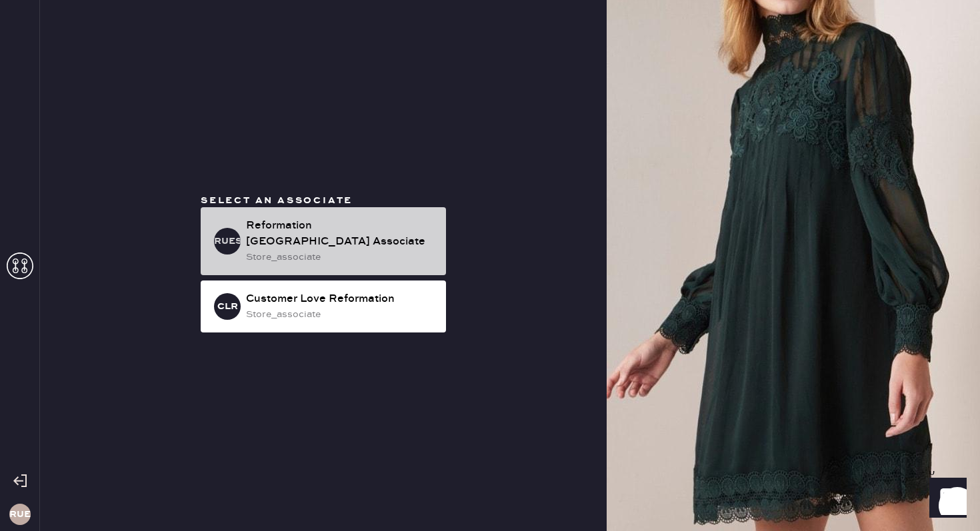 This screenshot has width=980, height=531. What do you see at coordinates (20, 514) in the screenshot?
I see `h3: RUES` at bounding box center [20, 514].